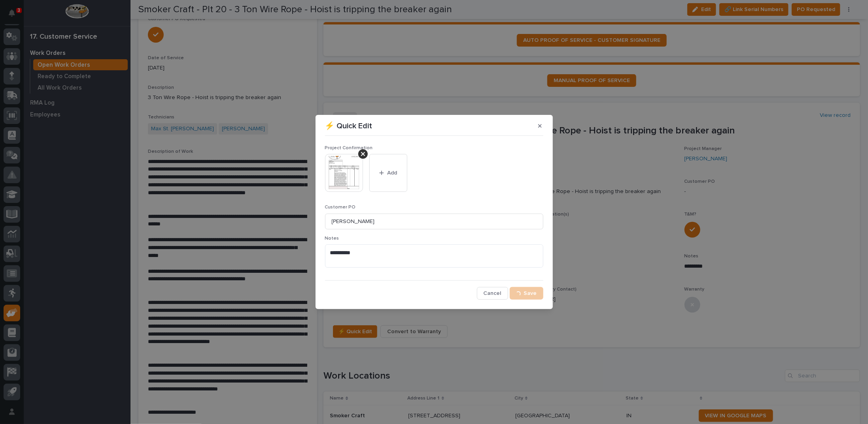  What do you see at coordinates (530, 293) in the screenshot?
I see `span: Save` at bounding box center [530, 293].